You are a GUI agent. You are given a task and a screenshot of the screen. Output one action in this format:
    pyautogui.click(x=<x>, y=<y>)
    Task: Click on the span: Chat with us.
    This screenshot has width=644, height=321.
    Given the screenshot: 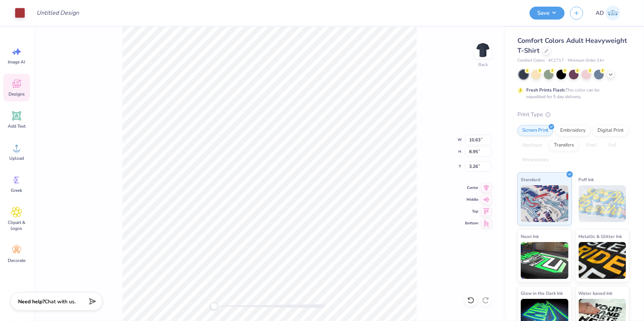 What is the action you would take?
    pyautogui.click(x=60, y=302)
    